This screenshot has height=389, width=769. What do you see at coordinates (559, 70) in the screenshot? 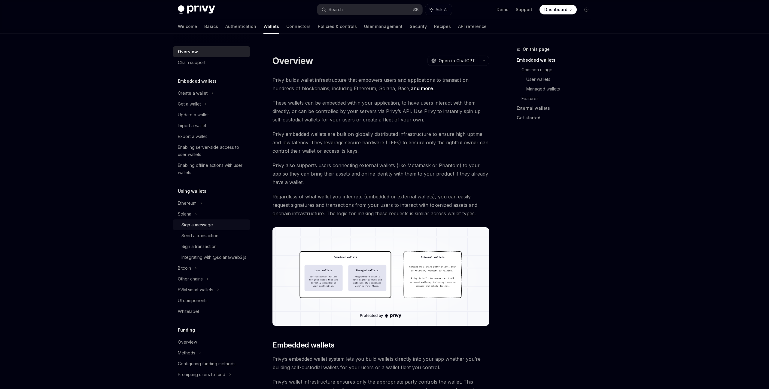
I see `a: Common usage` at bounding box center [559, 70].